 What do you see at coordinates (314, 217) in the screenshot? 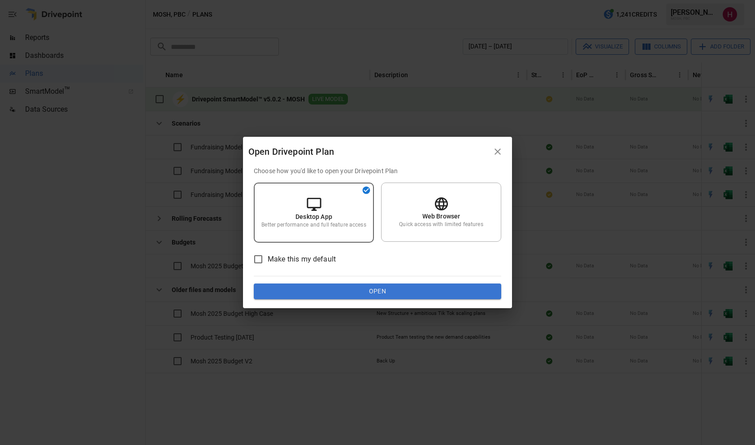
I see `p: Desktop App` at bounding box center [314, 217].